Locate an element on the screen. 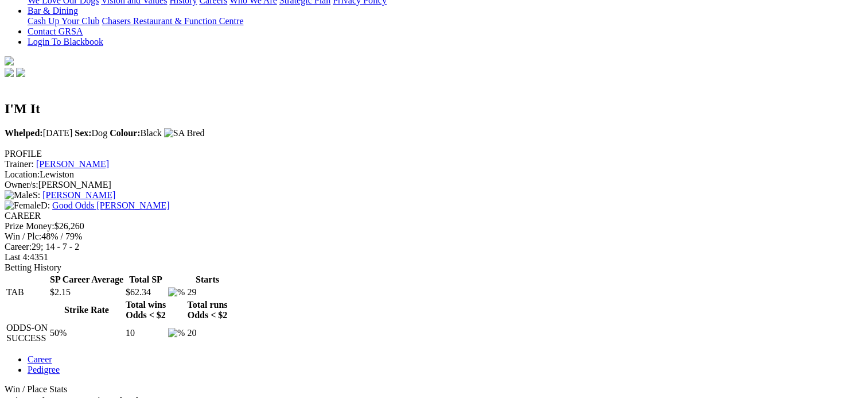 This screenshot has width=868, height=398. a: Cash Up Your Club is located at coordinates (63, 21).